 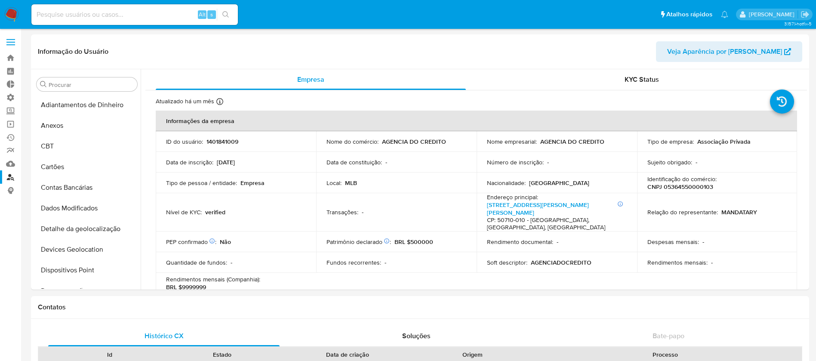 I want to click on button: Dados Modificados, so click(x=87, y=208).